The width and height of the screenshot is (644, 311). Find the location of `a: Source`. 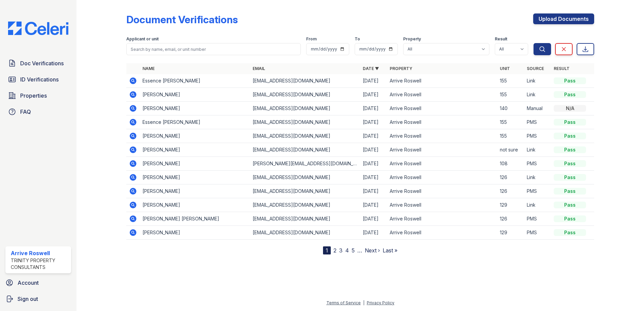

a: Source is located at coordinates (535, 68).